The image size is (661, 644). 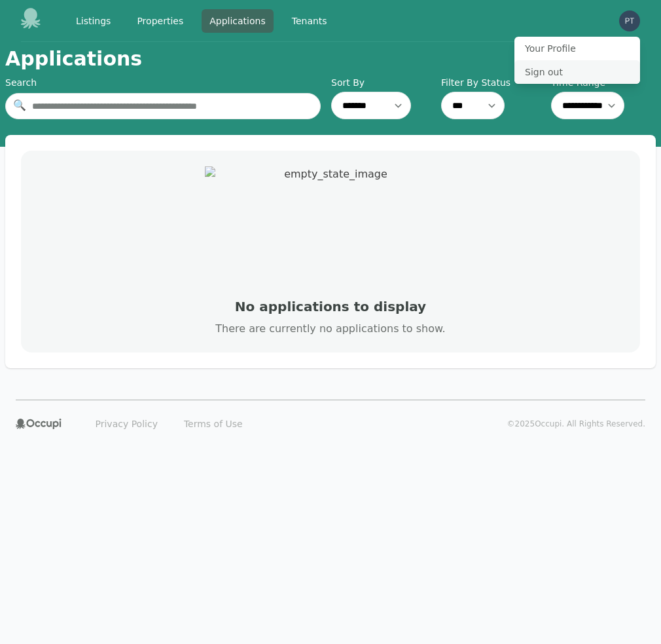 I want to click on a: Listings, so click(x=93, y=21).